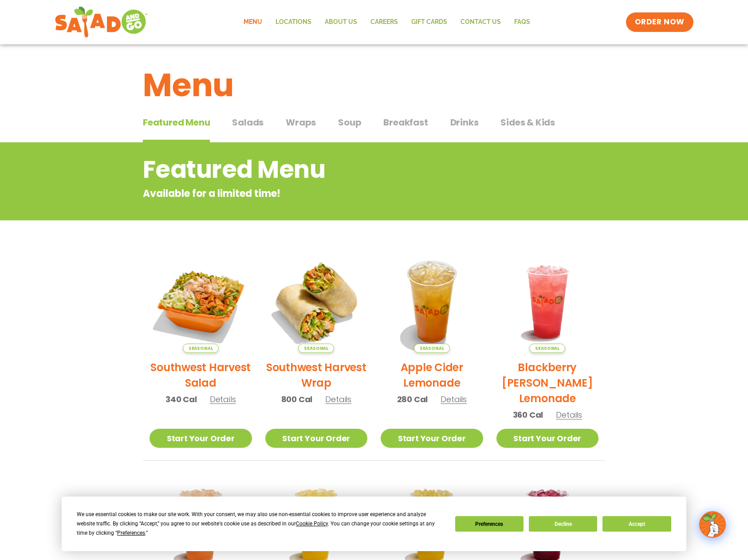 This screenshot has height=560, width=748. I want to click on div: We use essential cookies to make our site work. With your consent, we may also use non-essential ..., so click(260, 524).